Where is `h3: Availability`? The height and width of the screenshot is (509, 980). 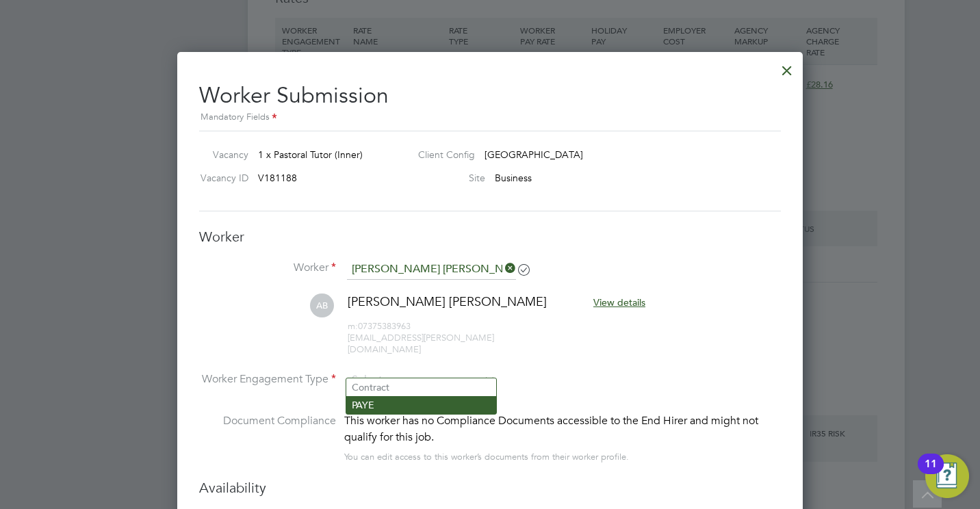
h3: Availability is located at coordinates (490, 487).